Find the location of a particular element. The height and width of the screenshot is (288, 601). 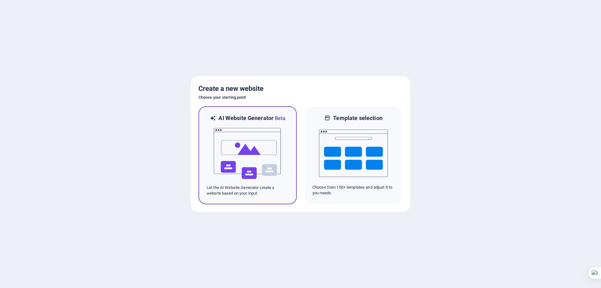

div: AI Website GeneratorBetaaiLet the AI Website Generator create a website based on your input. is located at coordinates (248, 155).